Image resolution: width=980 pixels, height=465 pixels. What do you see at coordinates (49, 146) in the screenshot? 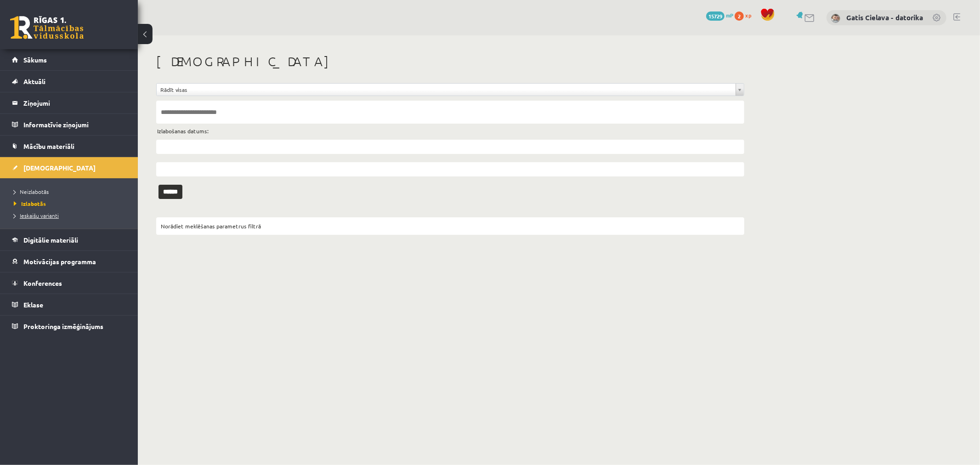
I see `span: Mācību materiāli` at bounding box center [49, 146].